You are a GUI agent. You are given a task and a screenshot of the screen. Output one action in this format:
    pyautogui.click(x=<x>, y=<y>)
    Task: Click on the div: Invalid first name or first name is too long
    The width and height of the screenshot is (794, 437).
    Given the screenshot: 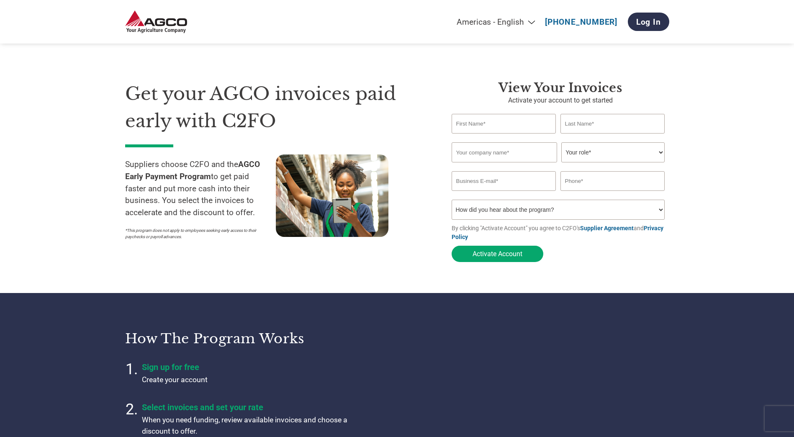 What is the action you would take?
    pyautogui.click(x=504, y=137)
    